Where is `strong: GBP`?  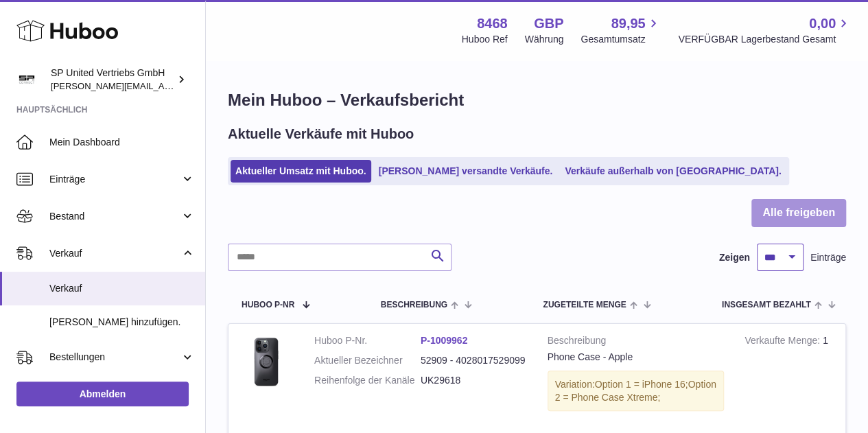 strong: GBP is located at coordinates (548, 23).